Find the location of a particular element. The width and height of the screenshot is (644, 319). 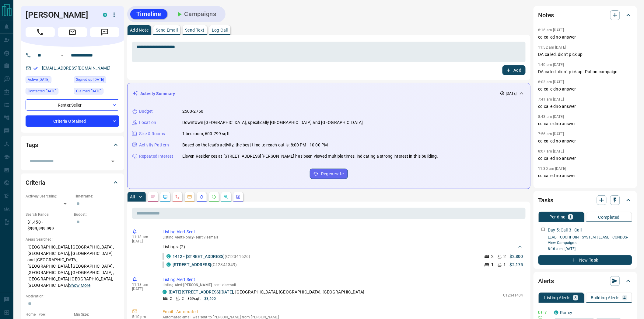

p: Send Email is located at coordinates (167, 30).